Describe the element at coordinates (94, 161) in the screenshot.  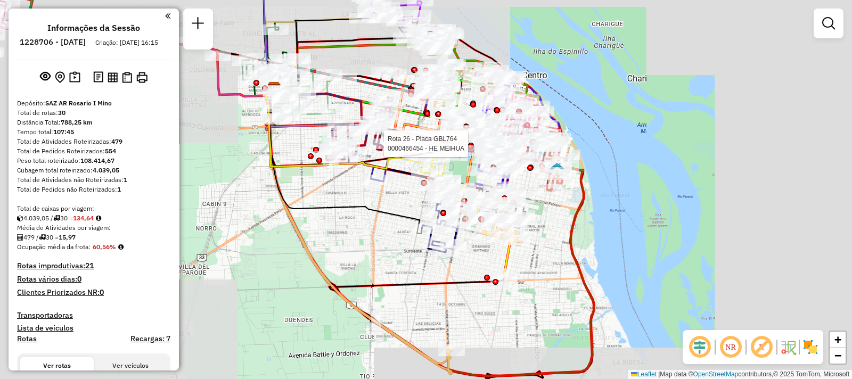
I see `div: Peso total roteirizado:` at that location.